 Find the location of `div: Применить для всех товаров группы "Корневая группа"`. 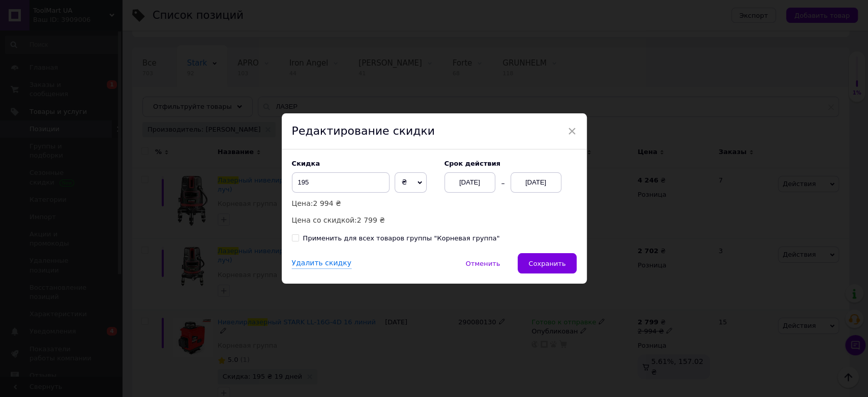

div: Применить для всех товаров группы "Корневая группа" is located at coordinates (401, 238).